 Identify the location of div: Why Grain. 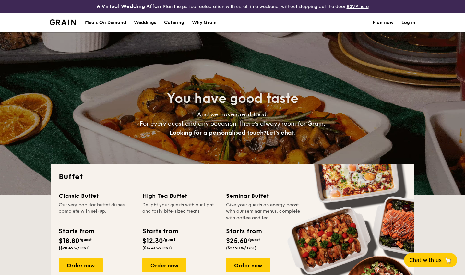
(204, 23).